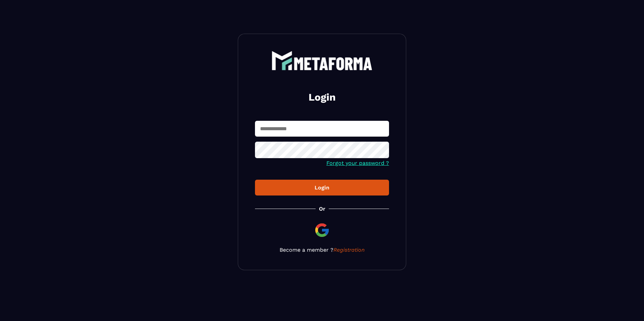  What do you see at coordinates (349, 250) in the screenshot?
I see `a: Registration` at bounding box center [349, 250].